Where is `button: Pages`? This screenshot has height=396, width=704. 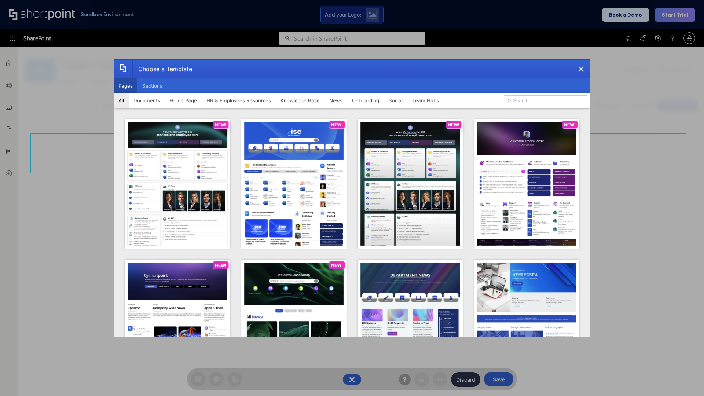
button: Pages is located at coordinates (125, 86).